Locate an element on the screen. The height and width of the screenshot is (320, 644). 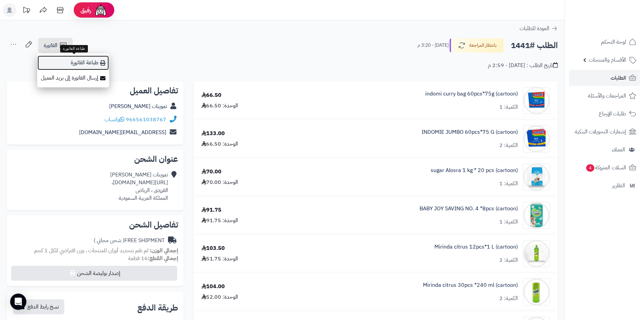
a: sugar Alosra 1 kg * 20 pcs (cartoon) is located at coordinates (474, 171).